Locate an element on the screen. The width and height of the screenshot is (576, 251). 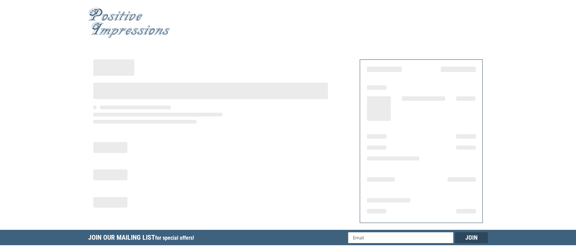
a: Positive Impressions is located at coordinates (129, 23).